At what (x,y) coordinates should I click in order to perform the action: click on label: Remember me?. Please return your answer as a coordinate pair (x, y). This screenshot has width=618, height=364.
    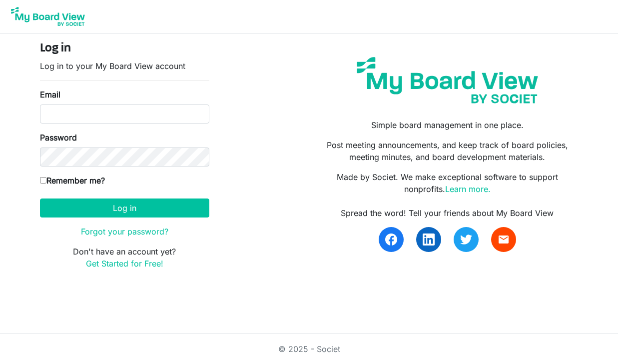
    Looking at the image, I should click on (72, 181).